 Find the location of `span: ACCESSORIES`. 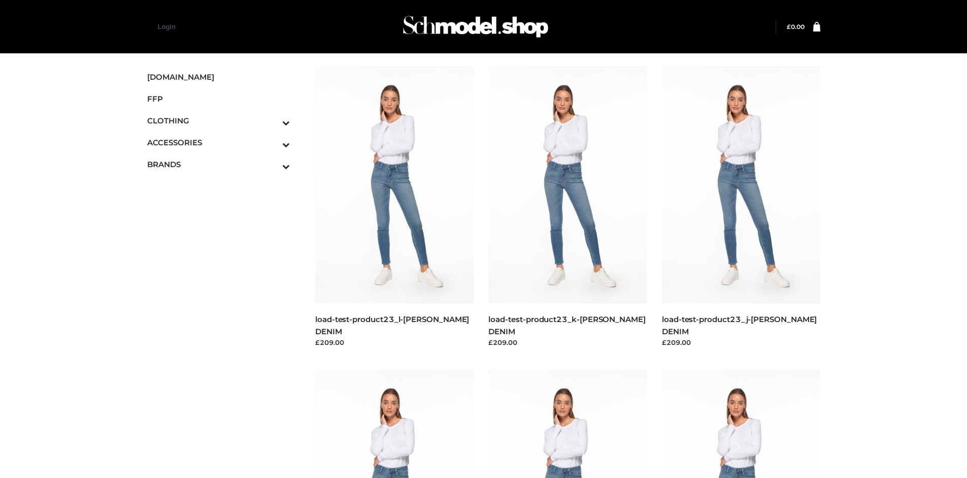

span: ACCESSORIES is located at coordinates (219, 142).